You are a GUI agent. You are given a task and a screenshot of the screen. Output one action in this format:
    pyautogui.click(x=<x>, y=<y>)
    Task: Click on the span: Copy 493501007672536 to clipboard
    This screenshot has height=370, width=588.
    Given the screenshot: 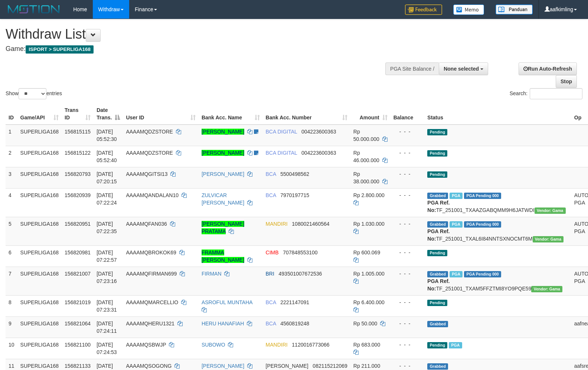 What is the action you would take?
    pyautogui.click(x=301, y=274)
    